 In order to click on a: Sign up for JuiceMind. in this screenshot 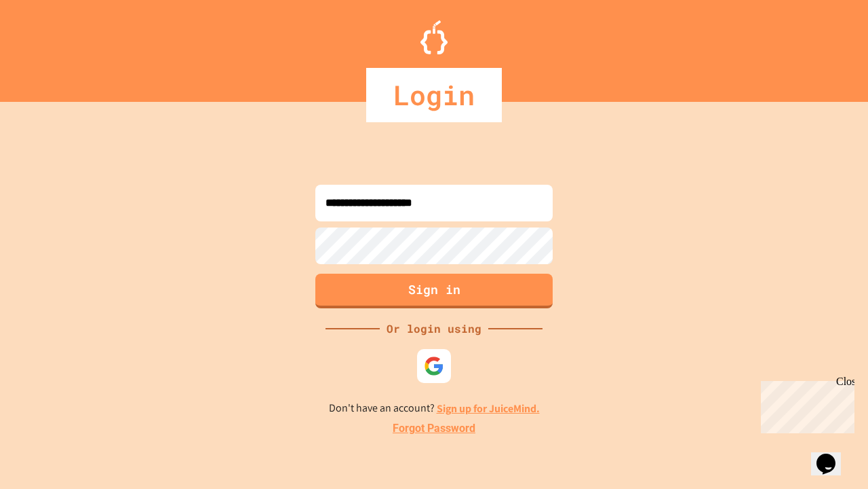, I will do `click(489, 408)`.